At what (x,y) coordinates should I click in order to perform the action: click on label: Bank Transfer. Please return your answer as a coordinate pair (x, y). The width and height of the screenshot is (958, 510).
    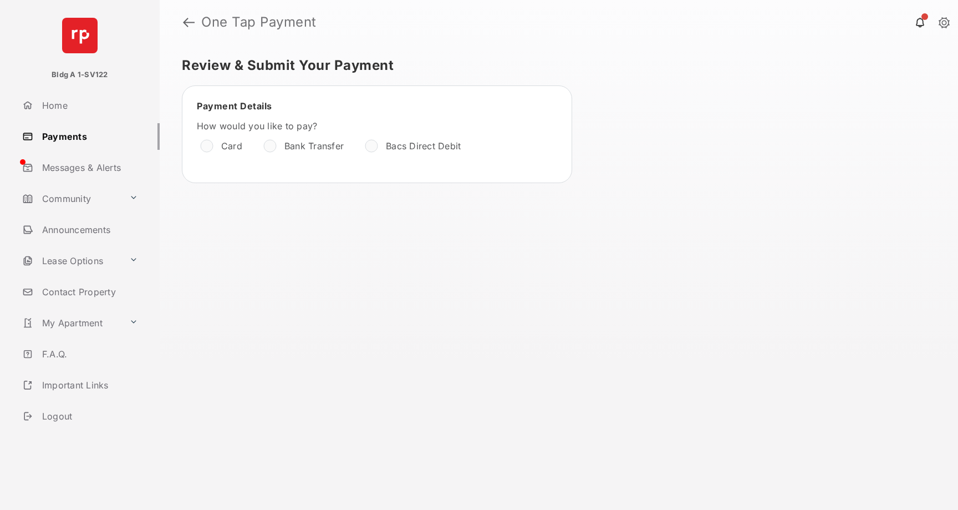
    Looking at the image, I should click on (314, 146).